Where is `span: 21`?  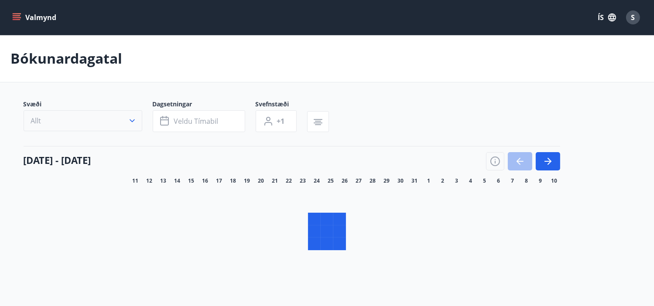
span: 21 is located at coordinates (275, 181).